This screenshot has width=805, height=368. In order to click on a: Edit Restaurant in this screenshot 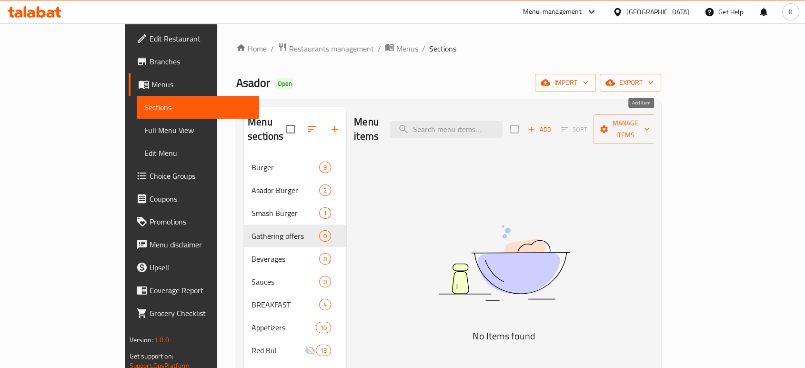, I will do `click(194, 39)`.